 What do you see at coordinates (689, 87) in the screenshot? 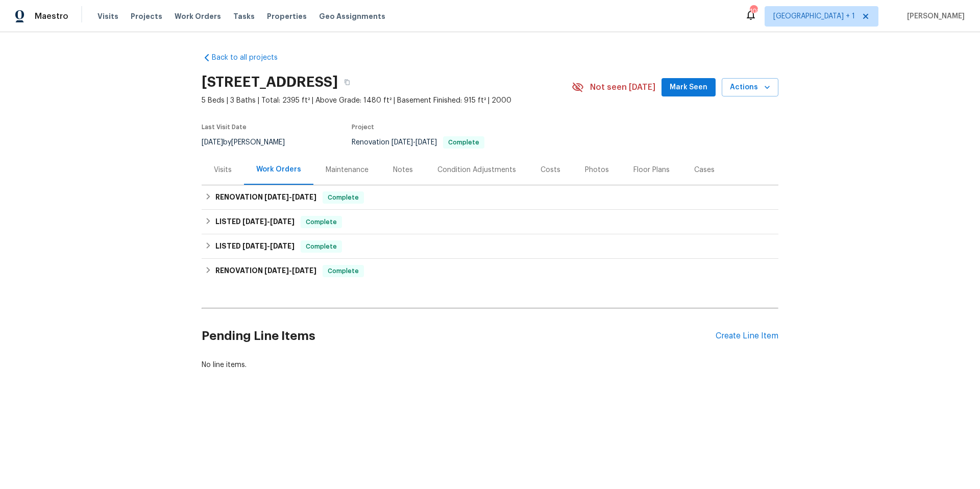
I see `button: Mark Seen` at bounding box center [689, 87].